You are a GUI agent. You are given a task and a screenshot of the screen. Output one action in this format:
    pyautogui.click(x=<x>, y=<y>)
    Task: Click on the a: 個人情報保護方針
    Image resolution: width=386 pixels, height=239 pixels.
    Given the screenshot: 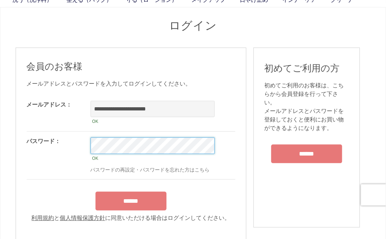 What is the action you would take?
    pyautogui.click(x=83, y=218)
    